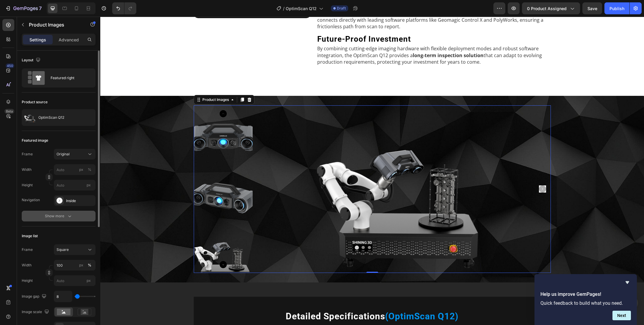 This screenshot has width=644, height=325. Describe the element at coordinates (9, 111) in the screenshot. I see `div: Beta` at that location.